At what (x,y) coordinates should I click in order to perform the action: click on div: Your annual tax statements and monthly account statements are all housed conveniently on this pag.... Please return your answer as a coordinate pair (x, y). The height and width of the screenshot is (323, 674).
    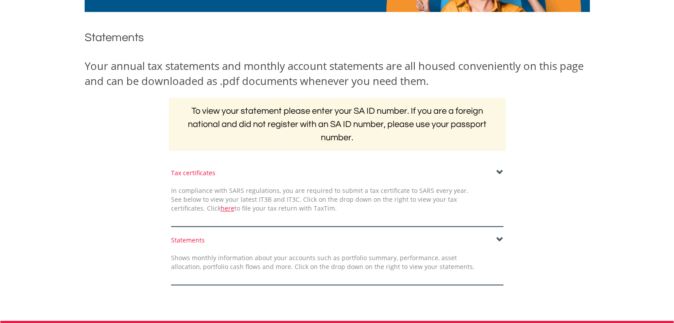
    Looking at the image, I should click on (337, 74).